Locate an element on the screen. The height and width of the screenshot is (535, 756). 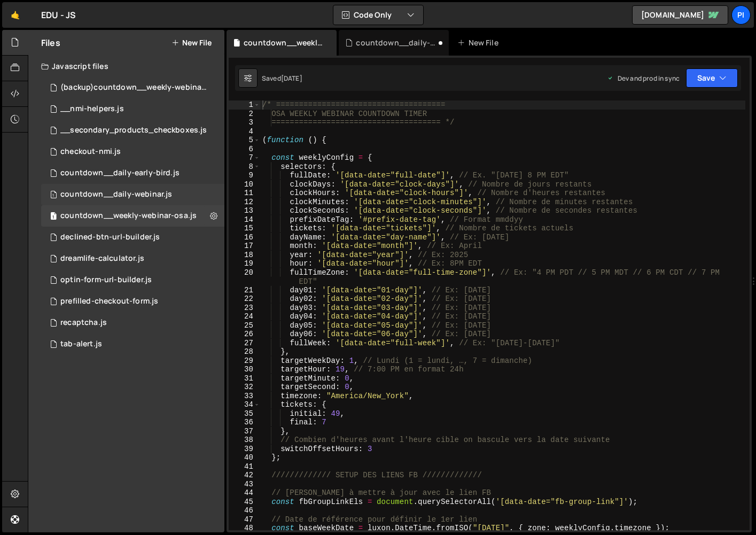
div: Pi is located at coordinates (741, 15).